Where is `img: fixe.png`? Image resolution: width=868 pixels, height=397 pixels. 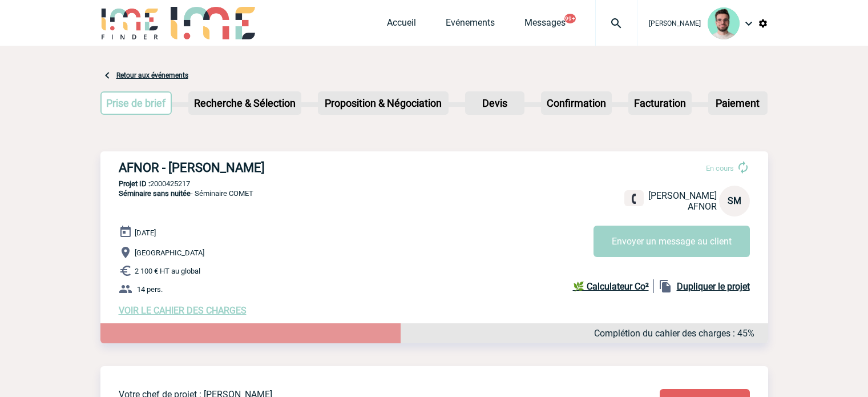 img: fixe.png is located at coordinates (634, 199).